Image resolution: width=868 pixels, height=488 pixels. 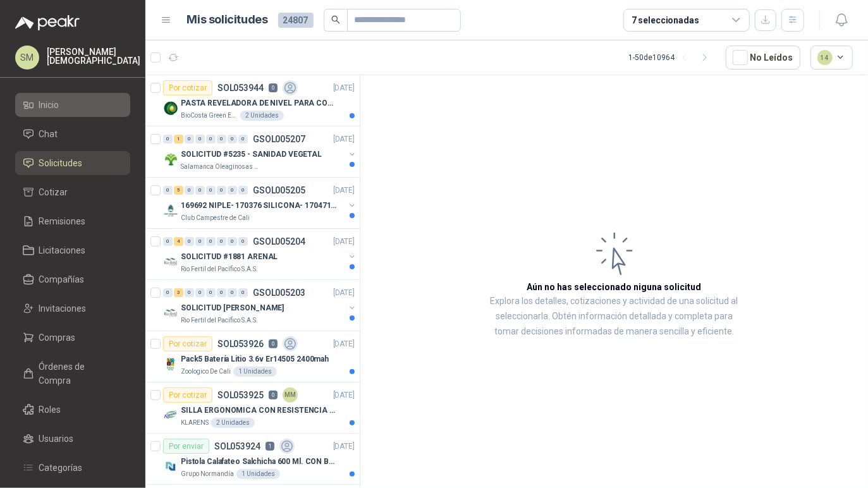 What do you see at coordinates (63, 308) in the screenshot?
I see `span: Invitaciones` at bounding box center [63, 308].